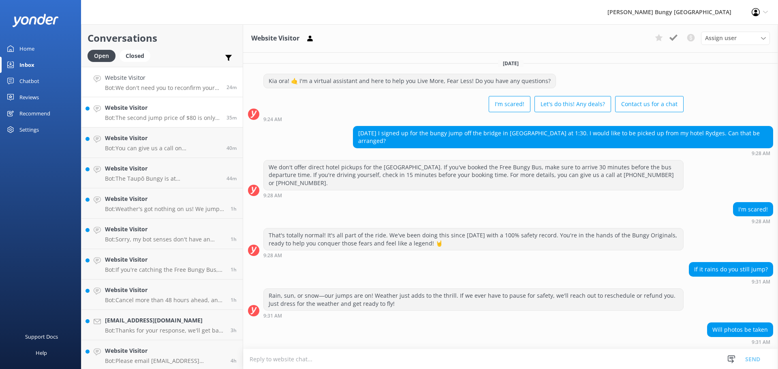 The image size is (778, 369). Describe the element at coordinates (410, 81) in the screenshot. I see `div: Kia ora! 🤙 I'm a virtual assistant and here to help you Live More, Fear Less! Do you have any que...` at that location.